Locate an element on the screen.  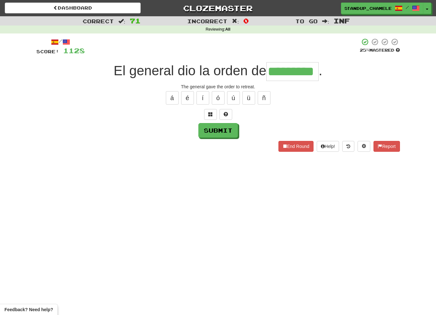
button: ó is located at coordinates (218, 98).